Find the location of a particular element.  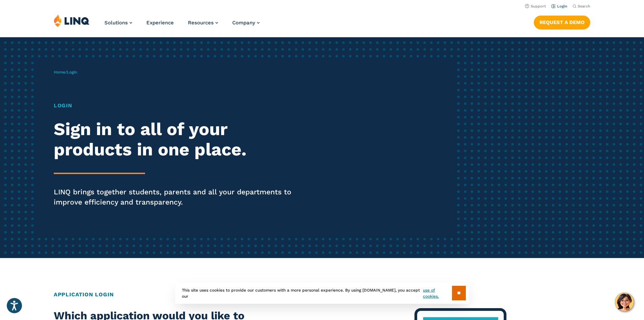

a: Home is located at coordinates (60, 72).